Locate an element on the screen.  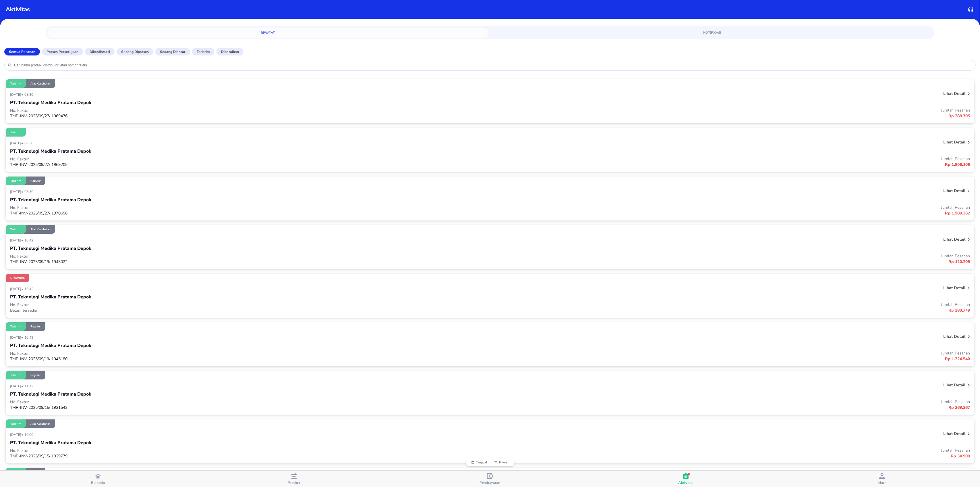
span: Akun is located at coordinates (882, 482).